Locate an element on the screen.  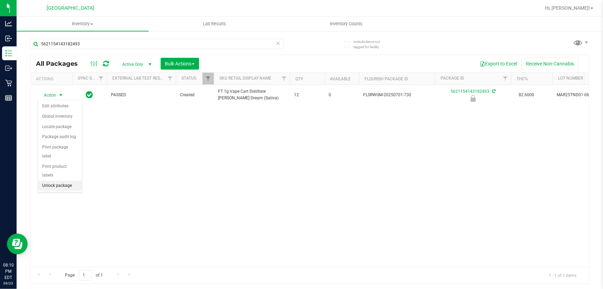
span: 12 is located at coordinates (307, 95).